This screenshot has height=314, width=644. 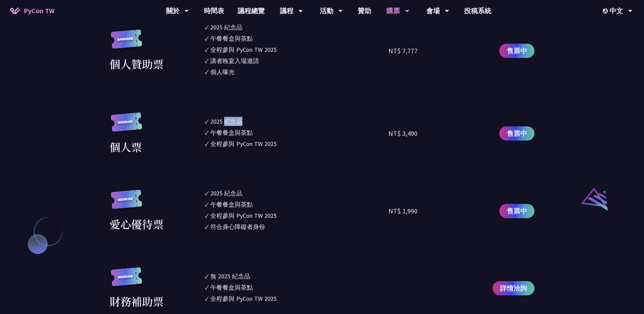 I want to click on a: 詳情洽詢, so click(x=514, y=288).